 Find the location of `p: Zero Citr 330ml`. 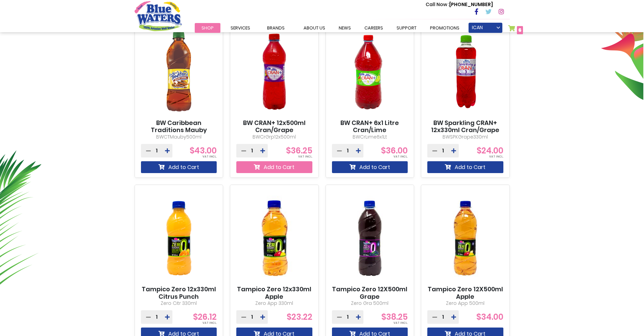

p: Zero Citr 330ml is located at coordinates (179, 303).